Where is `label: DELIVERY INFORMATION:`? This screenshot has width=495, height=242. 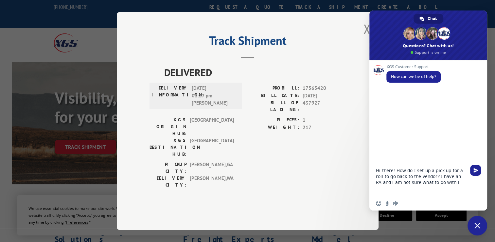 label: DELIVERY INFORMATION: is located at coordinates (170, 96).